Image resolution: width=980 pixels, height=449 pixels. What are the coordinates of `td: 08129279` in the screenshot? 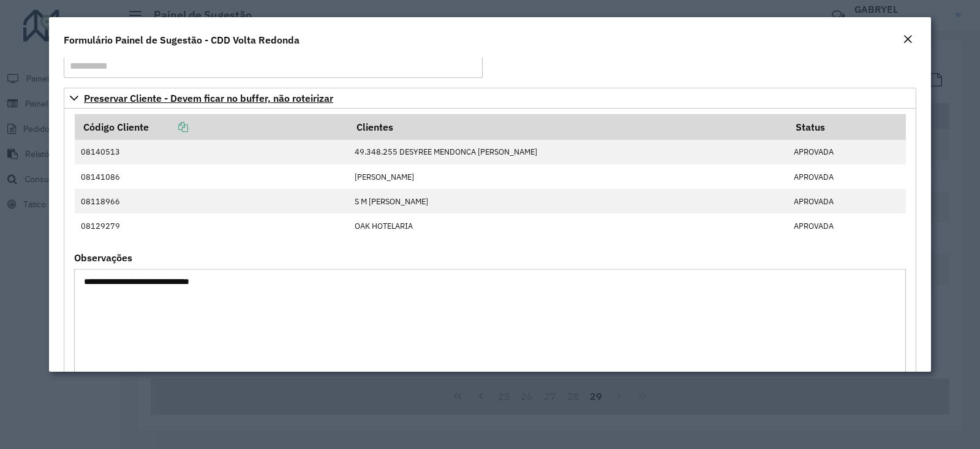 It's located at (211, 226).